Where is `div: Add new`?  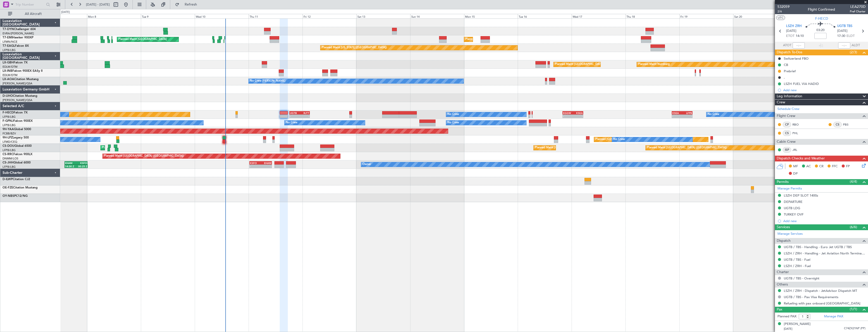
div: Add new is located at coordinates (824, 221).